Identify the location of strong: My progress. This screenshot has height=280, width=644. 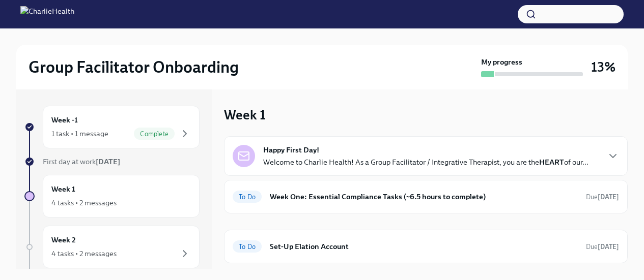
(501, 62).